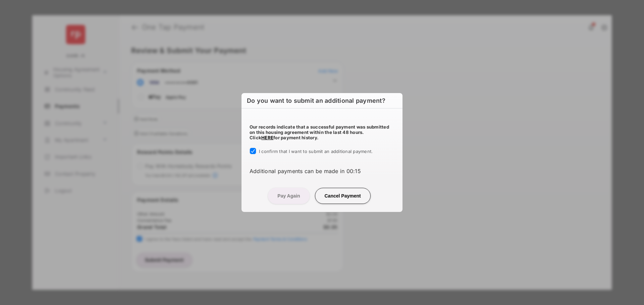 The image size is (644, 305). I want to click on button: Pay Again, so click(288, 196).